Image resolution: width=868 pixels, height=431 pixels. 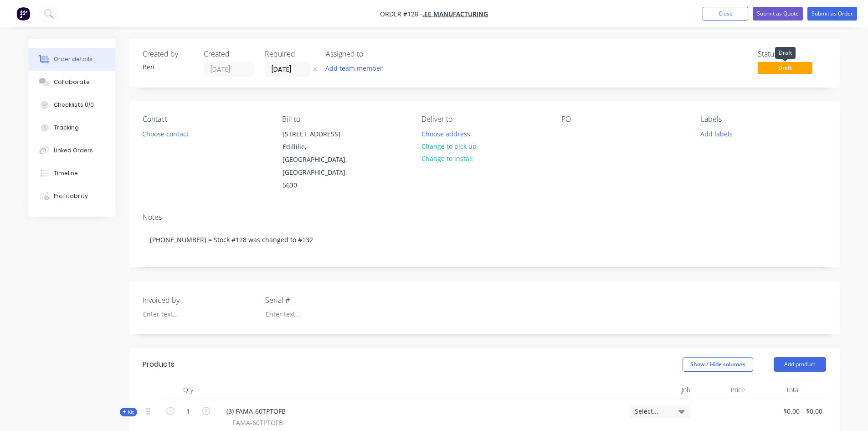 What do you see at coordinates (159, 364) in the screenshot?
I see `div: Products` at bounding box center [159, 364].